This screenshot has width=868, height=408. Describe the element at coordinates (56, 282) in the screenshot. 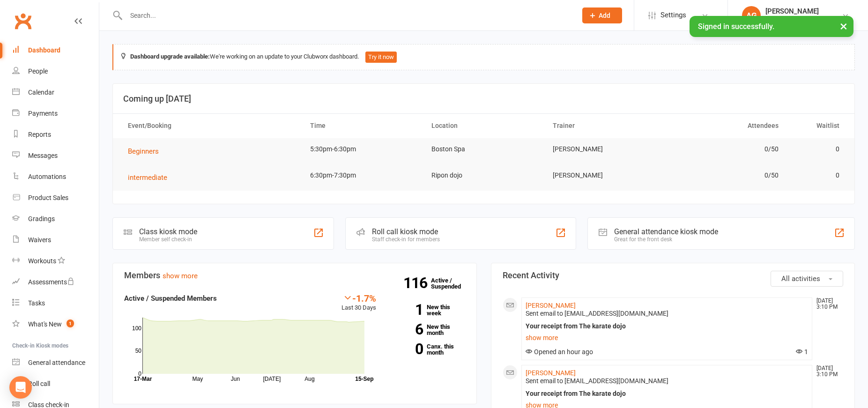

I see `a: Assessments` at that location.